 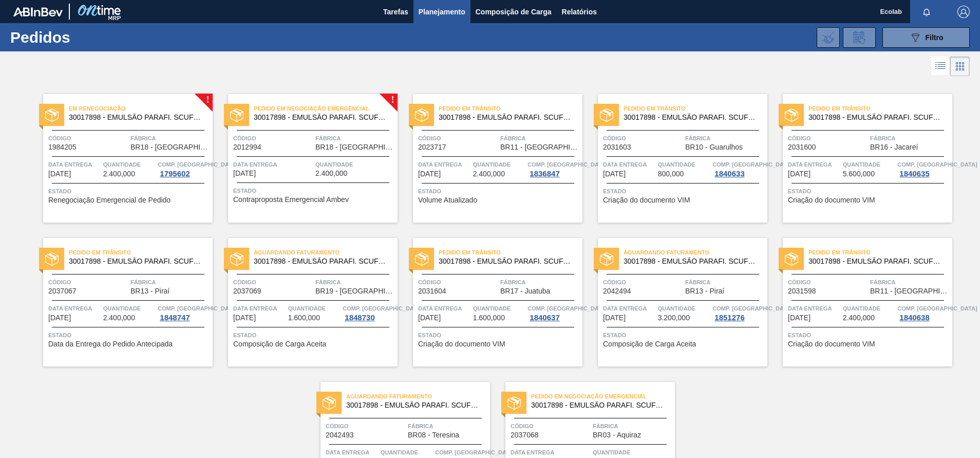 What do you see at coordinates (245, 173) in the screenshot?
I see `span: 19/09/2025` at bounding box center [245, 173].